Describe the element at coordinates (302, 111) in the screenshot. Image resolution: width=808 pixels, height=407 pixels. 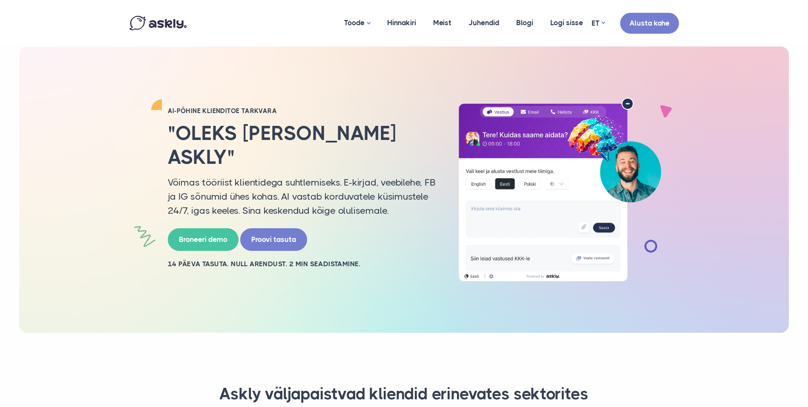
I see `h2: AI-PÕHINE KLIENDITOE TARKVARA` at that location.